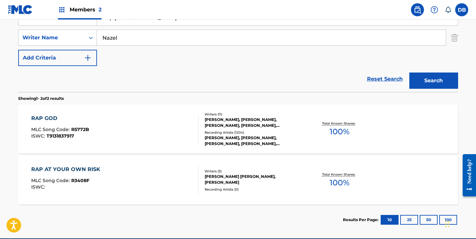  Describe the element at coordinates (11, 26) in the screenshot. I see `div: Open Resource Center` at that location.